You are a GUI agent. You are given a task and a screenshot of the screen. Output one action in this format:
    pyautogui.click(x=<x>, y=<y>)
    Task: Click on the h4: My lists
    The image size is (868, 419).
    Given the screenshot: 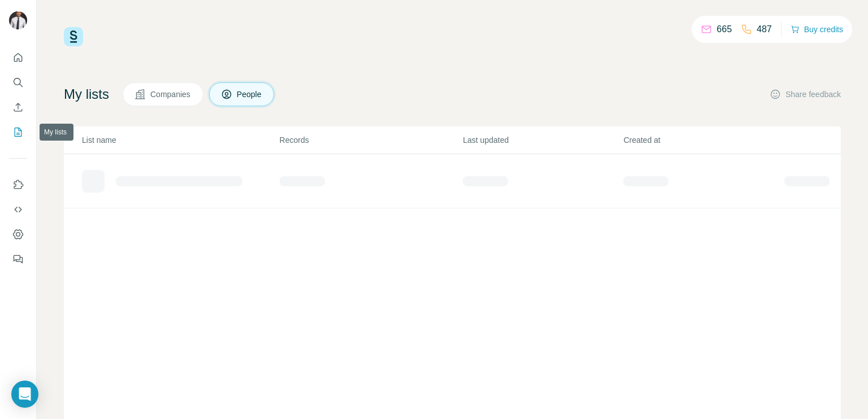 What is the action you would take?
    pyautogui.click(x=86, y=95)
    